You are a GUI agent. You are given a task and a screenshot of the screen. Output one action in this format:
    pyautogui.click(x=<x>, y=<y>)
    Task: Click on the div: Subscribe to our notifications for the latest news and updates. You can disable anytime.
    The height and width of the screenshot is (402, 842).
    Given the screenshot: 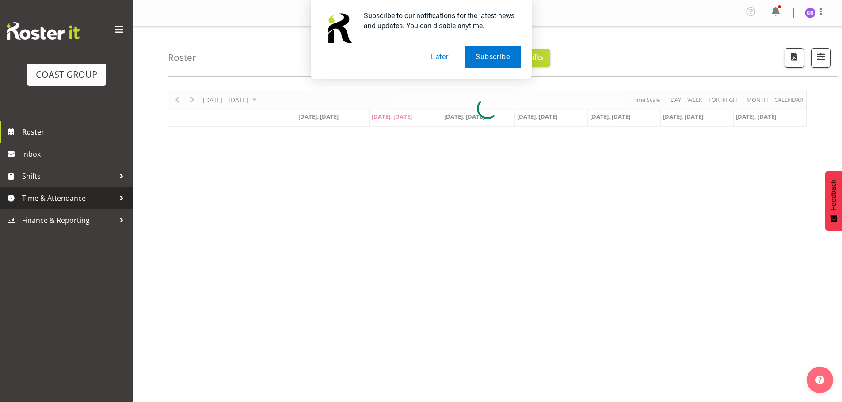 What is the action you would take?
    pyautogui.click(x=439, y=21)
    